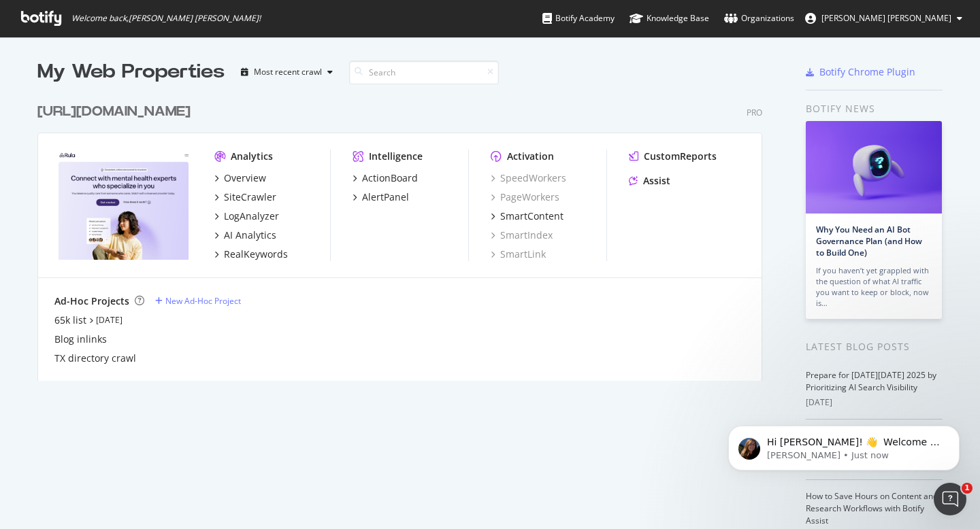  What do you see at coordinates (869, 241) in the screenshot?
I see `a: Why You Need an AI Bot Governance Plan (and How to Build One)` at bounding box center [869, 241].